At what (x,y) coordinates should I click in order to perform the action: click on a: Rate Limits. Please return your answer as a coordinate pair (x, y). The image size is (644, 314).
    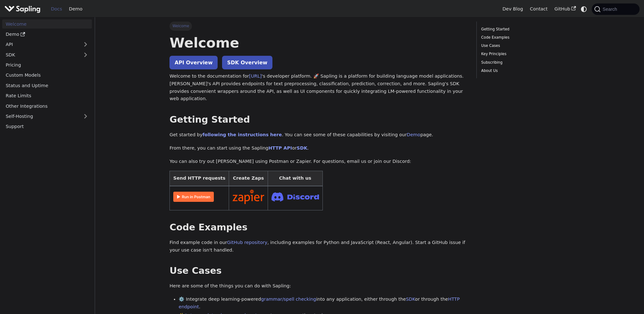
    Looking at the image, I should click on (47, 96).